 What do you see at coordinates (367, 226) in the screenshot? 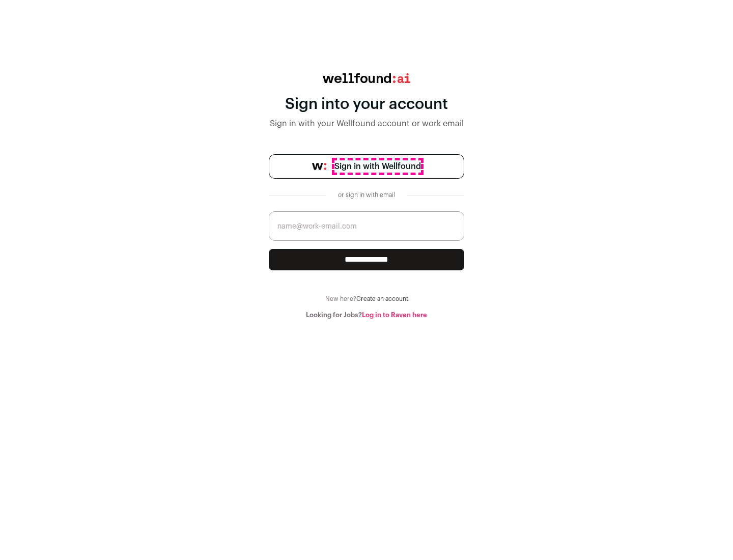
I see `input: name@work-email.com` at bounding box center [367, 226].